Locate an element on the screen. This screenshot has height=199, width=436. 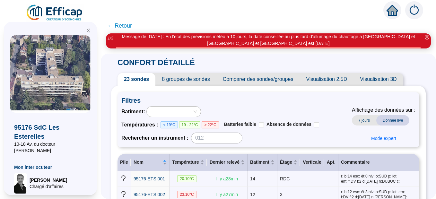
i: 1 / 3 is located at coordinates (110, 38).